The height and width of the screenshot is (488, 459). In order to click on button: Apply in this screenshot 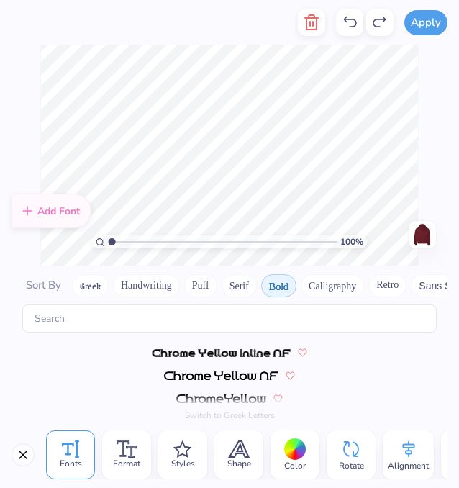, I will do `click(426, 22)`.